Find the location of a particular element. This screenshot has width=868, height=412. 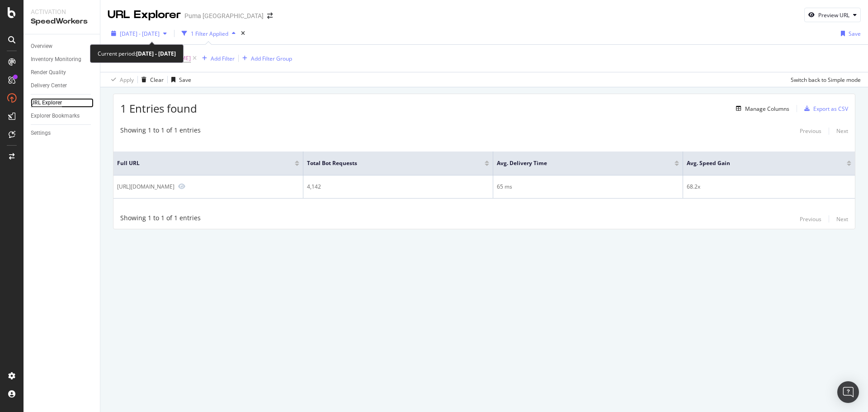

div: 68.2x is located at coordinates (769, 187).